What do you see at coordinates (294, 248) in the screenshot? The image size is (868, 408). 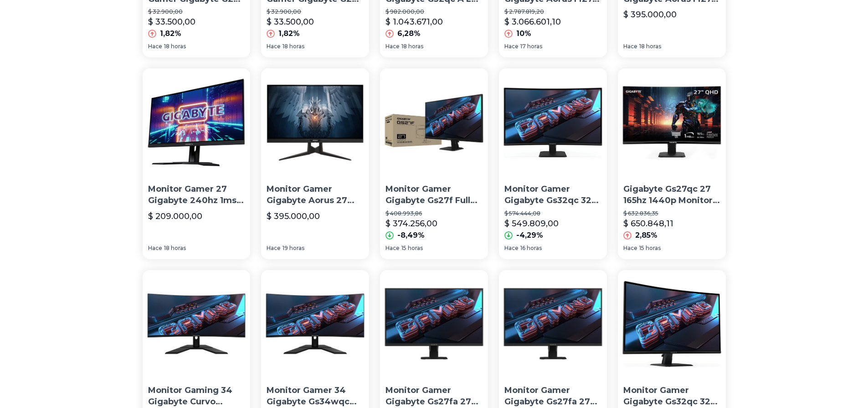 I see `span: 19 horas` at bounding box center [294, 248].